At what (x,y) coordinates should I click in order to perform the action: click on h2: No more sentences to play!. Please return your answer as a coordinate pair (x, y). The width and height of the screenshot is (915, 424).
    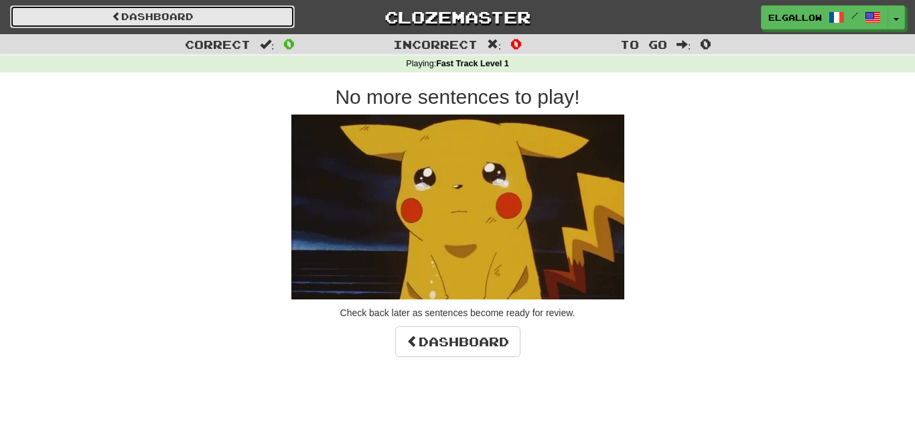
    Looking at the image, I should click on (457, 96).